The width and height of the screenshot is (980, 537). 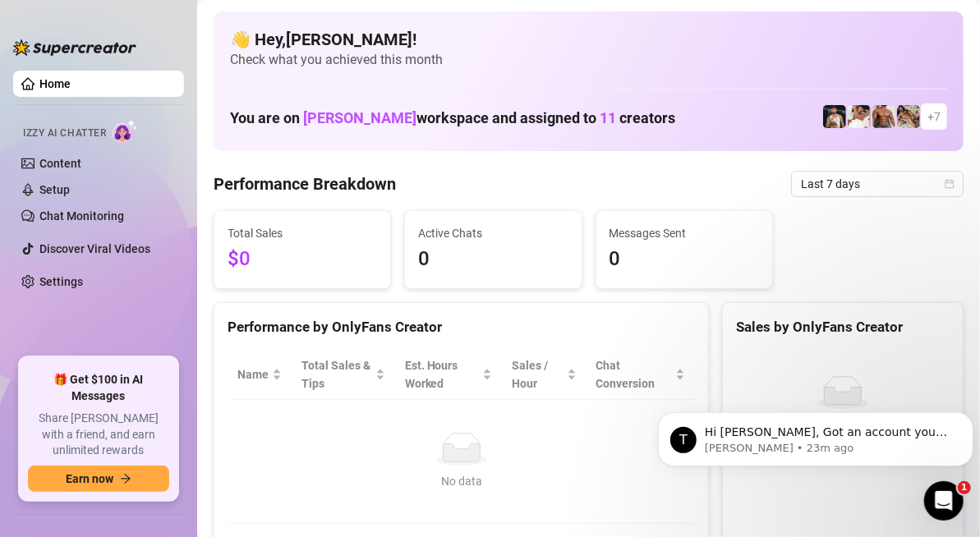 I want to click on span: Sales / Hour, so click(x=537, y=375).